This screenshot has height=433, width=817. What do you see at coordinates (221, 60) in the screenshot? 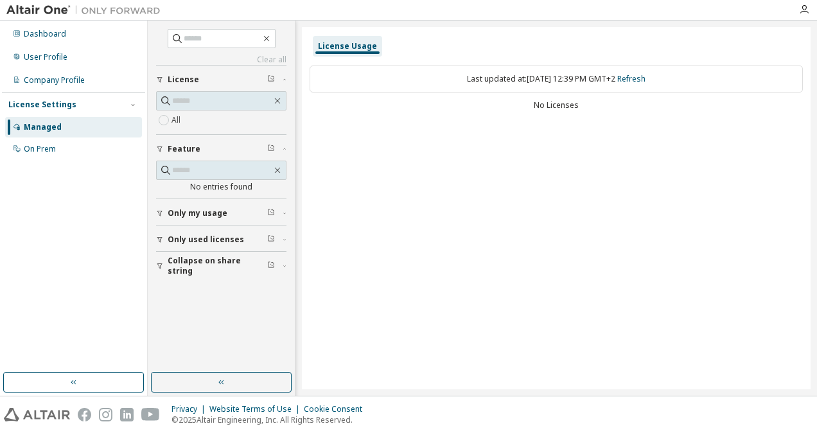
I see `a: Clear all` at bounding box center [221, 60].